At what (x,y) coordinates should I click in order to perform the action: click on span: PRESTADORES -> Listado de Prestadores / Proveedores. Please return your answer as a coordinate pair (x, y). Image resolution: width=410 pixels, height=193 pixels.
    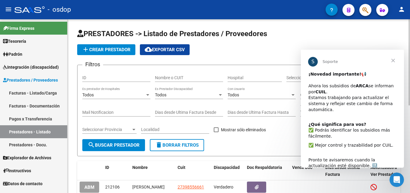
    Looking at the image, I should click on (172, 34).